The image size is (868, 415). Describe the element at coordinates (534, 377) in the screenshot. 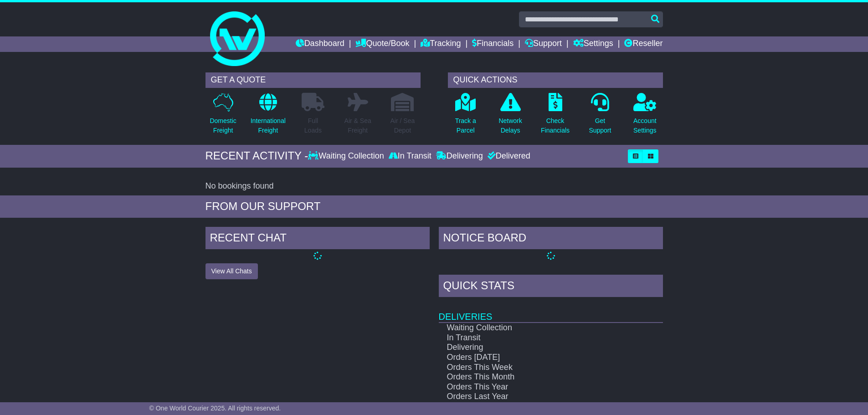

I see `td: Orders This Month` at that location.